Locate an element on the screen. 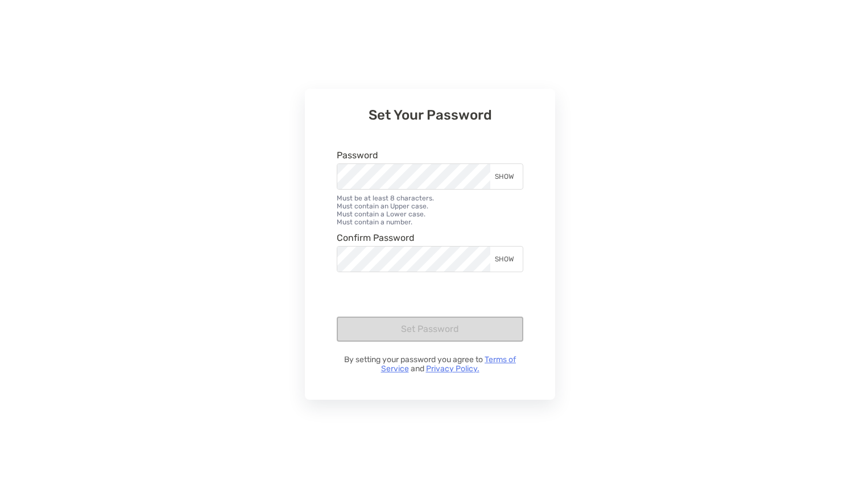  p: By setting your password you agree to and is located at coordinates (430, 364).